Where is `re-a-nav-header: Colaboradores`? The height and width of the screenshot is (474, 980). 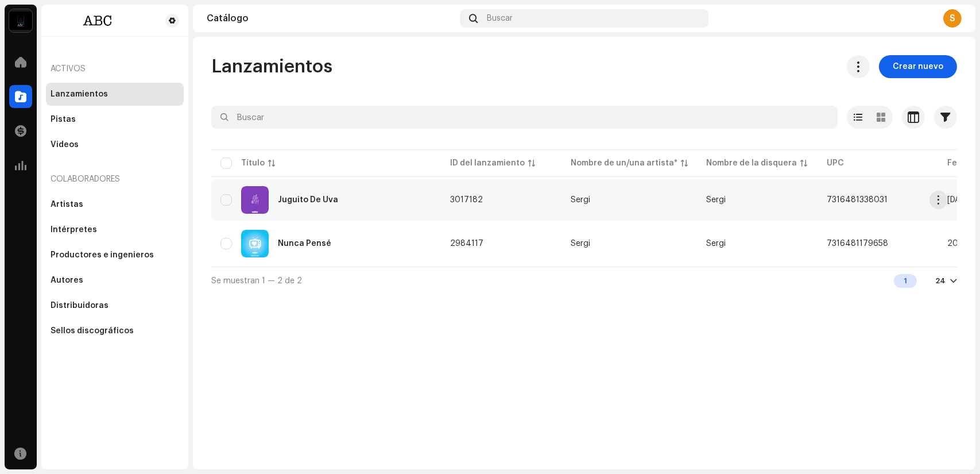
re-a-nav-header: Colaboradores is located at coordinates (115, 179).